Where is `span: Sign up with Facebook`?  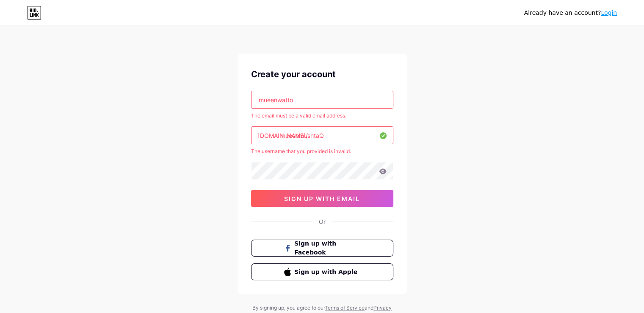
span: Sign up with Facebook is located at coordinates (327, 248).